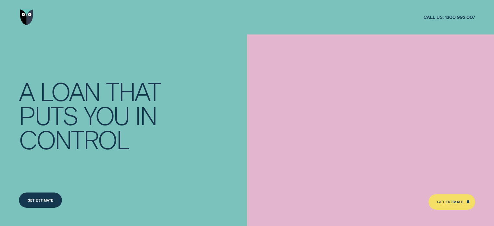 The image size is (494, 226). I want to click on span: 1300 992 007, so click(460, 17).